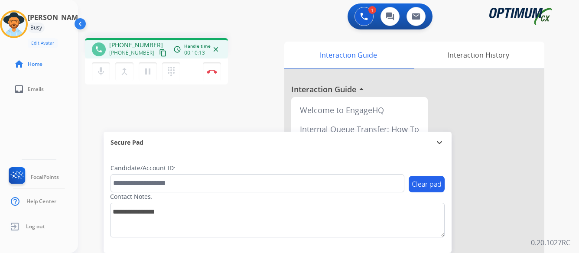 This screenshot has width=579, height=253. I want to click on button: Clear pad, so click(426, 184).